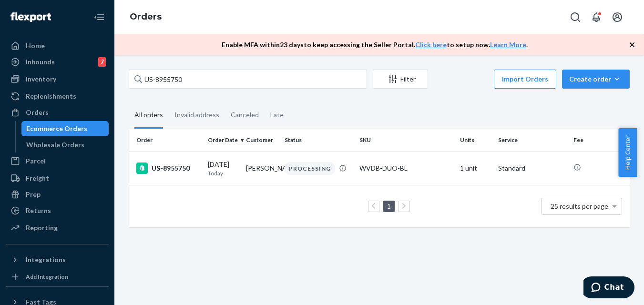 This screenshot has width=644, height=305. Describe the element at coordinates (223, 173) in the screenshot. I see `p: Today` at that location.